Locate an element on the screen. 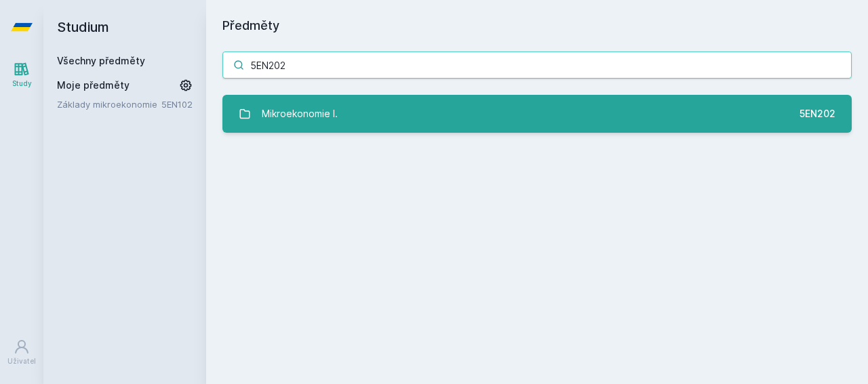  a: Základy mikroekonomie is located at coordinates (109, 104).